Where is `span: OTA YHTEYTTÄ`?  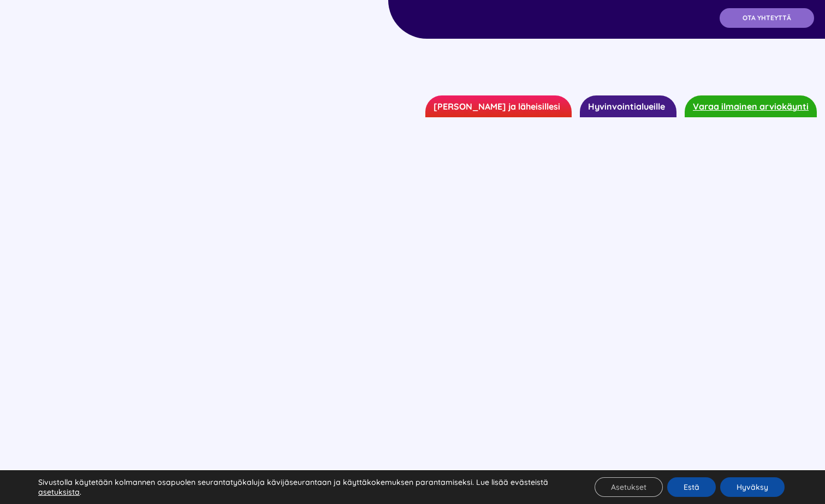
span: OTA YHTEYTTÄ is located at coordinates (767, 18).